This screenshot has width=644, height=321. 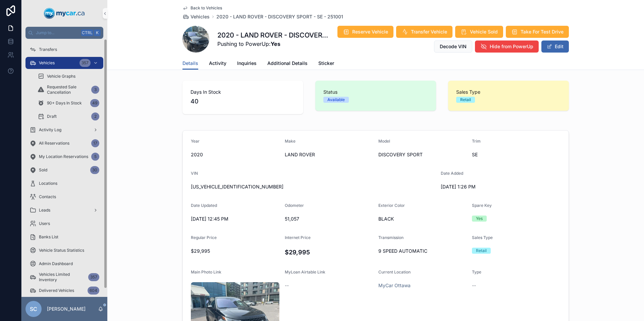 What do you see at coordinates (204, 206) in the screenshot?
I see `span: Date Updated` at bounding box center [204, 206].